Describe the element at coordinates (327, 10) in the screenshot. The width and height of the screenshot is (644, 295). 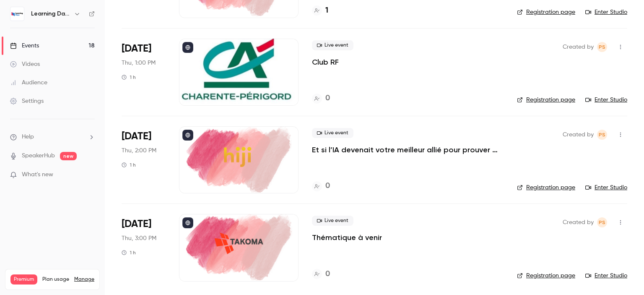
I see `h4: 1` at that location.